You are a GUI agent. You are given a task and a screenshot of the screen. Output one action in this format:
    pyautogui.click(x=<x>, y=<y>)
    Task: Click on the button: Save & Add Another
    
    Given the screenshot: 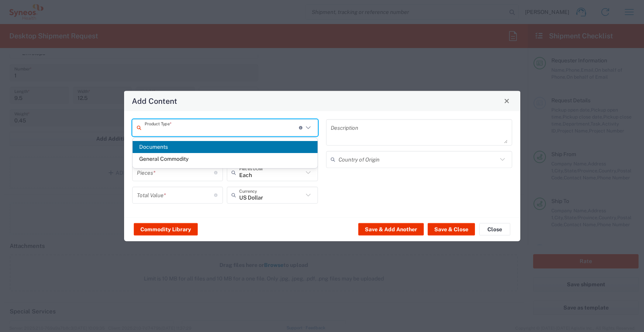 What is the action you would take?
    pyautogui.click(x=390, y=229)
    